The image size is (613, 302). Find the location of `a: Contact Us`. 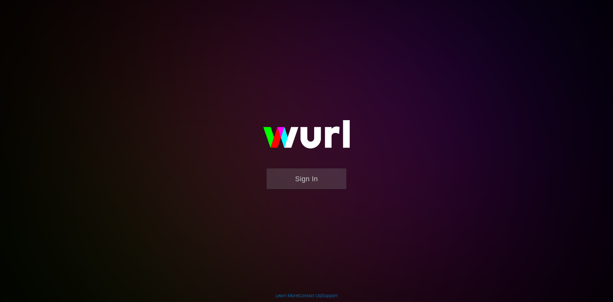

a: Contact Us is located at coordinates (310, 295).